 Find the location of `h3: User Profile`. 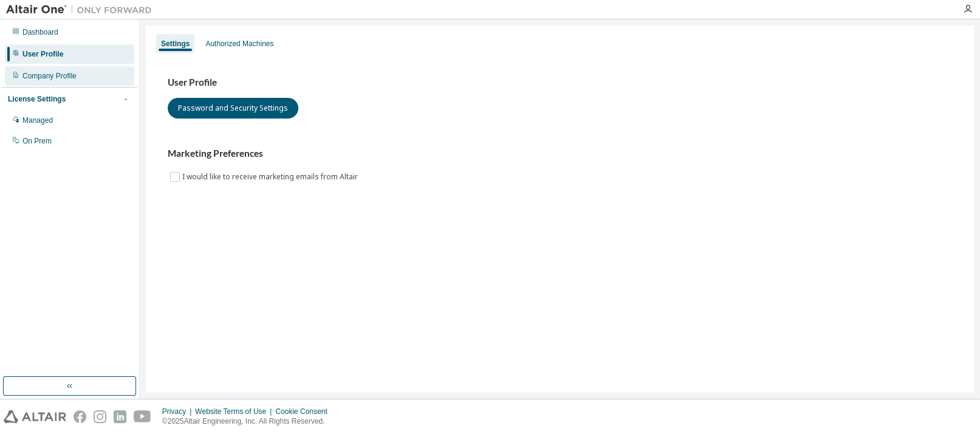

h3: User Profile is located at coordinates (559, 82).